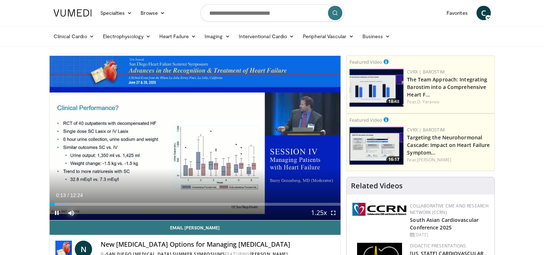 This screenshot has width=544, height=255. I want to click on button: Pause, so click(57, 213).